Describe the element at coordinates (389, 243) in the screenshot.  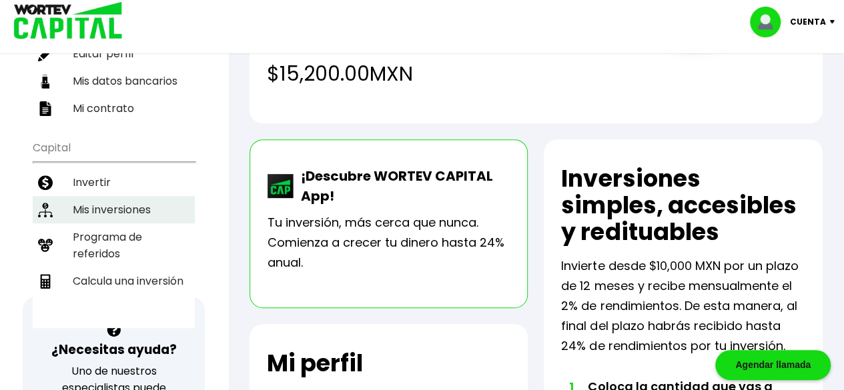
I see `p: Tu inversión, más cerca que nunca. Comienza a crecer tu dinero hasta 24% anual.` at that location.